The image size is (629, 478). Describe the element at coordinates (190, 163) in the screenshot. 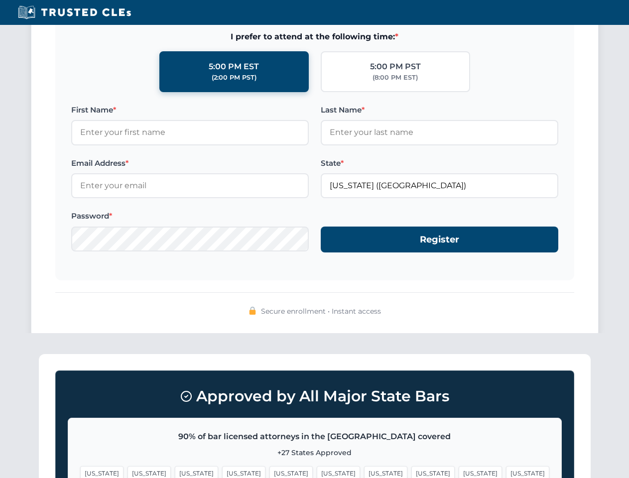

I see `label: Email Address` at that location.